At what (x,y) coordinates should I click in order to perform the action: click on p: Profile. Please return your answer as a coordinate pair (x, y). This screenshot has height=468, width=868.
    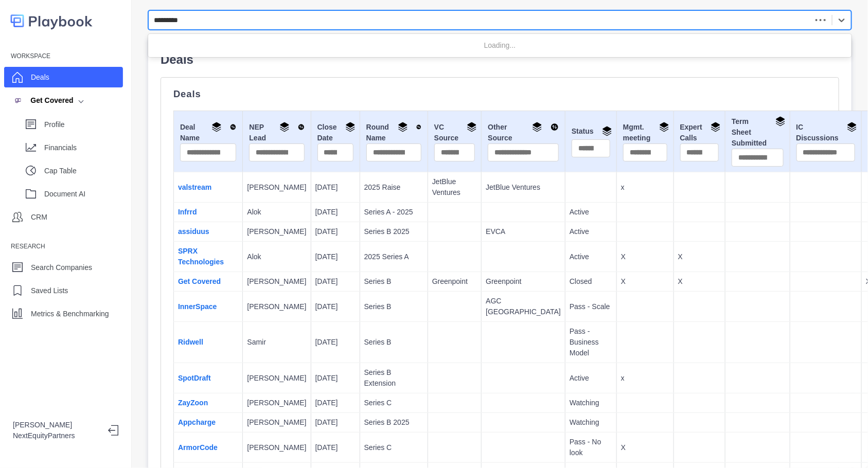
    Looking at the image, I should click on (84, 124).